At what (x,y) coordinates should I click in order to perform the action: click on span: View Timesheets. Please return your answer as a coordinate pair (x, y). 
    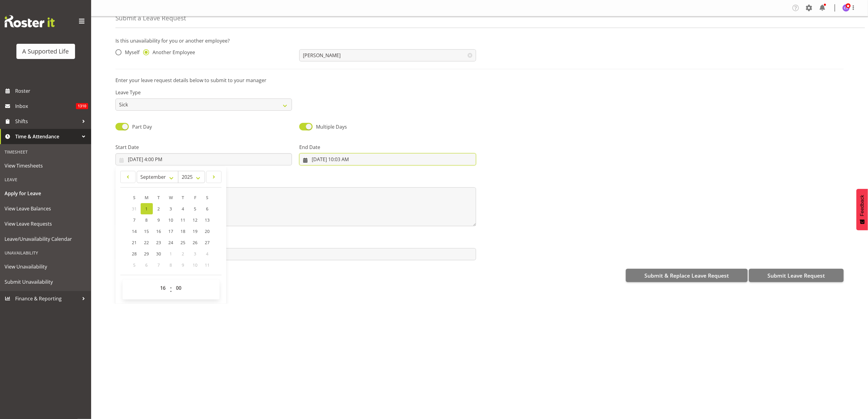
    Looking at the image, I should click on (45, 166).